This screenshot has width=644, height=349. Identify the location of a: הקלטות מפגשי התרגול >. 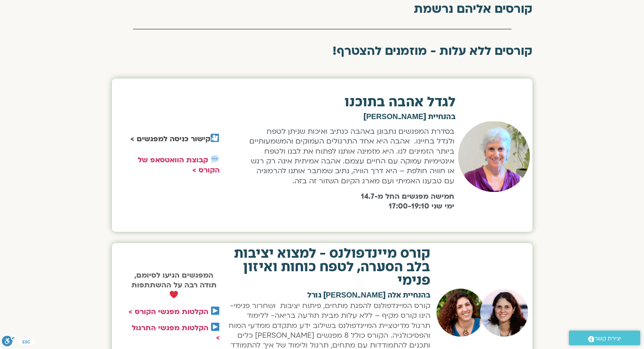
(176, 333).